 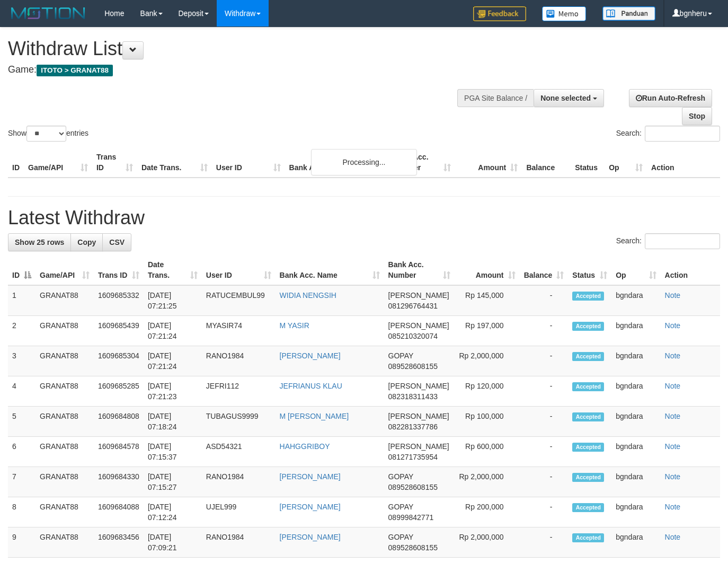 What do you see at coordinates (413, 366) in the screenshot?
I see `span: Copy 089528608155 to clipboard` at bounding box center [413, 366].